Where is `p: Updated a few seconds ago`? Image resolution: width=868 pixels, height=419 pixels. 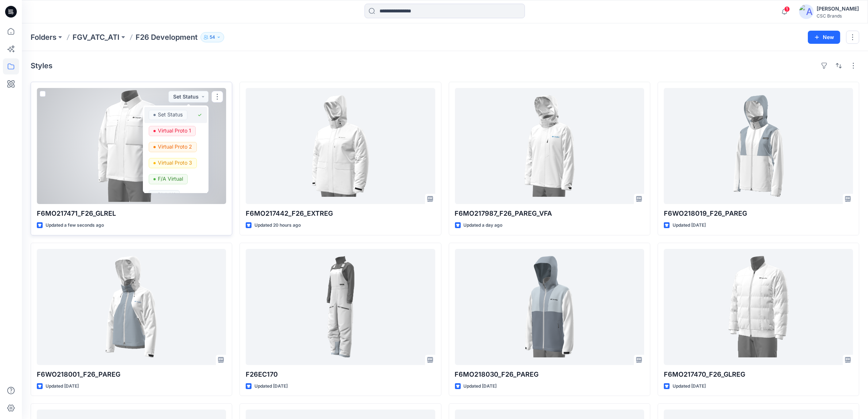 p: Updated a few seconds ago is located at coordinates (75, 225).